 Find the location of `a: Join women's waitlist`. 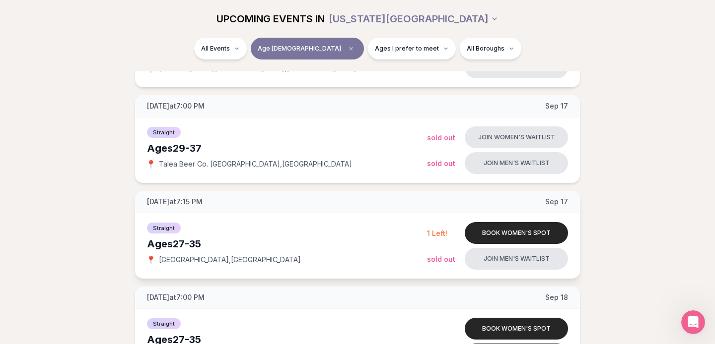

a: Join women's waitlist is located at coordinates (516, 137).